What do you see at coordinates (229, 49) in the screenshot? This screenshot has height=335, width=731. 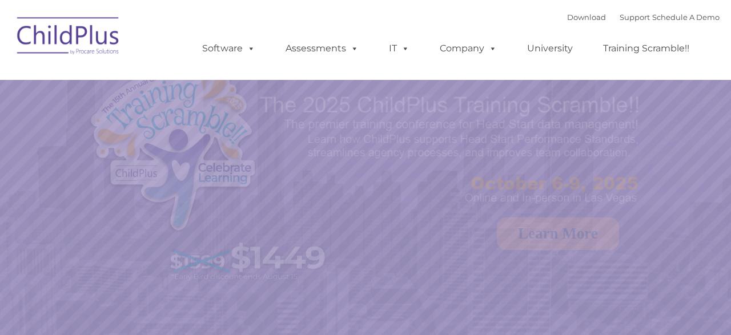 I see `a: Software` at bounding box center [229, 49].